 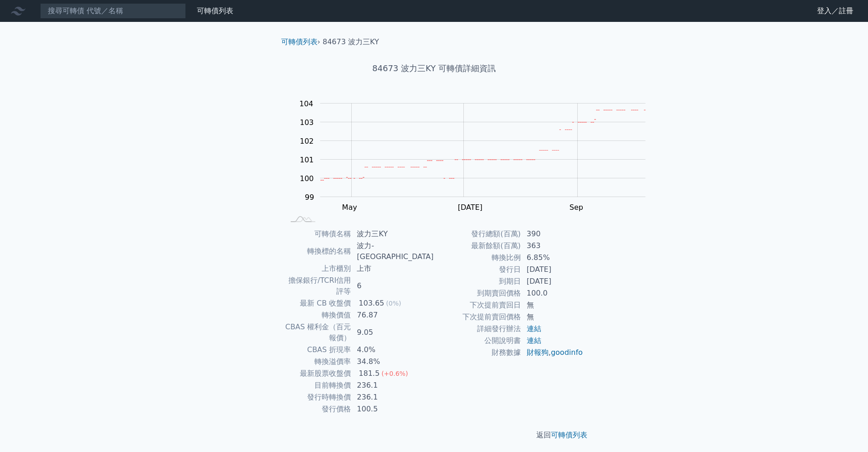 What do you see at coordinates (318, 286) in the screenshot?
I see `td: 擔保銀行/TCRI信用評等` at bounding box center [318, 286].